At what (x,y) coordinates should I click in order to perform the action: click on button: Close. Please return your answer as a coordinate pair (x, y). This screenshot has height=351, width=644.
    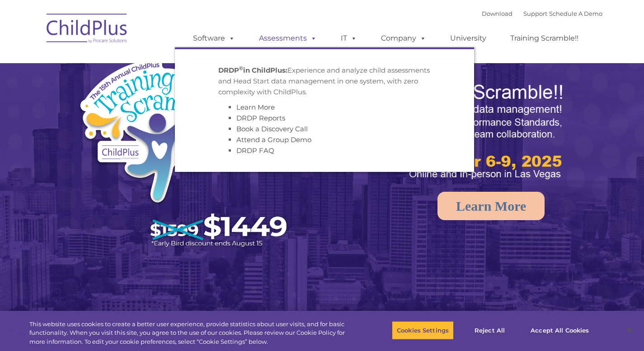
    Looking at the image, I should click on (629, 330).